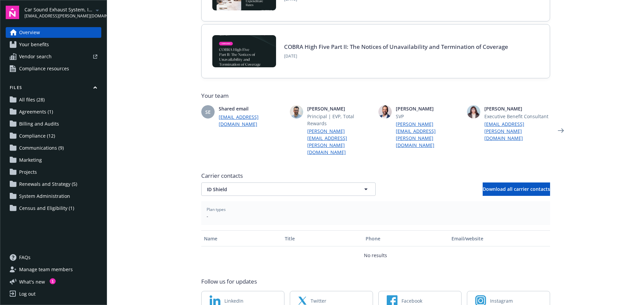 Image resolution: width=644 pixels, height=305 pixels. I want to click on button: Files, so click(53, 89).